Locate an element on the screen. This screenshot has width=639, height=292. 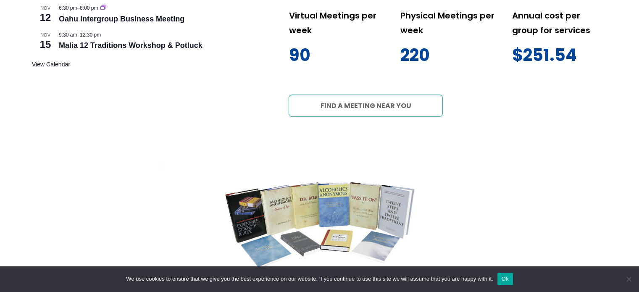
span: 12 is located at coordinates (45, 18).